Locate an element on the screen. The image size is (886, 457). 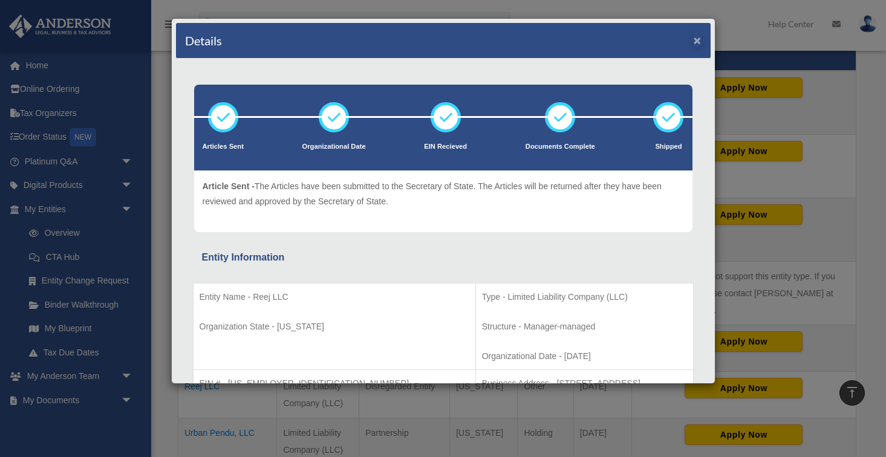
p: Entity Name - Reej LLC is located at coordinates (335, 297).